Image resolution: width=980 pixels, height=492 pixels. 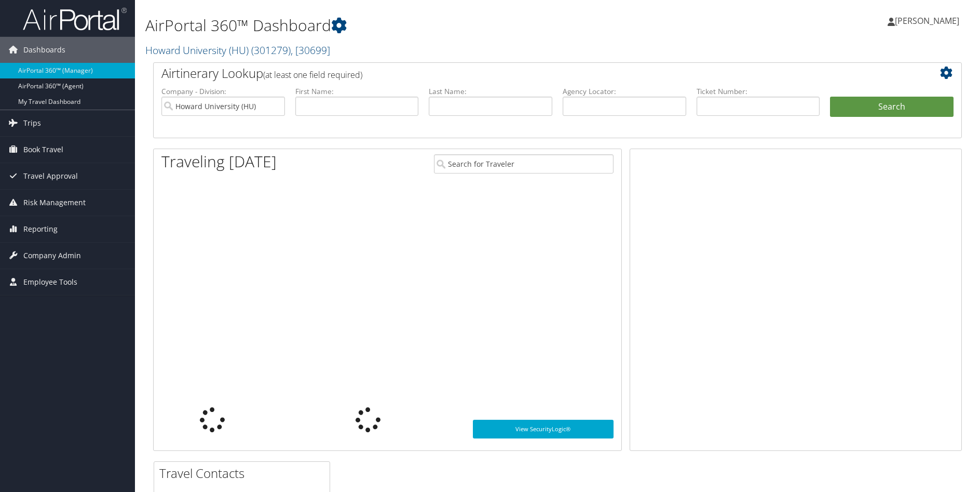 What do you see at coordinates (32, 123) in the screenshot?
I see `span: Trips` at bounding box center [32, 123].